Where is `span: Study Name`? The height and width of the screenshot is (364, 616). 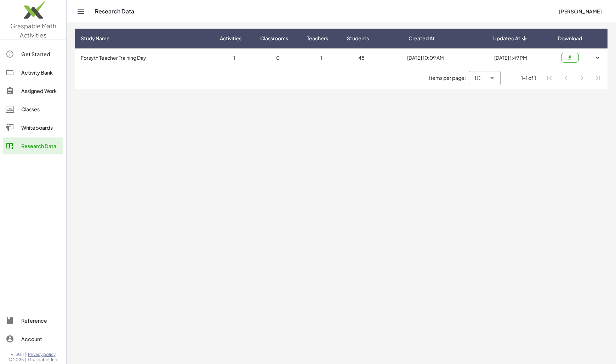
span: Study Name is located at coordinates (95, 38).